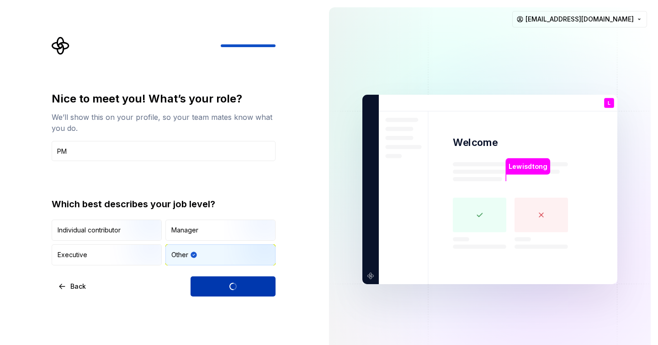 Image resolution: width=658 pixels, height=345 pixels. Describe the element at coordinates (78, 286) in the screenshot. I see `span: Back` at that location.